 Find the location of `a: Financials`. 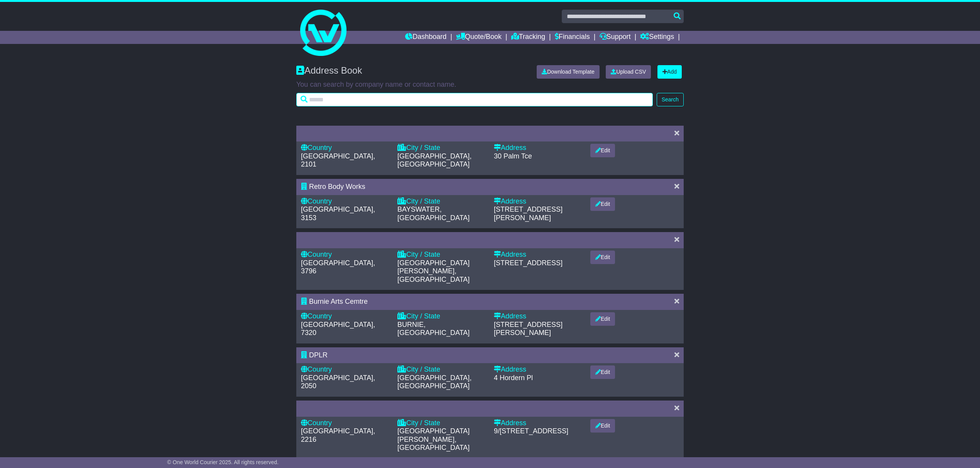

a: Financials is located at coordinates (572, 37).